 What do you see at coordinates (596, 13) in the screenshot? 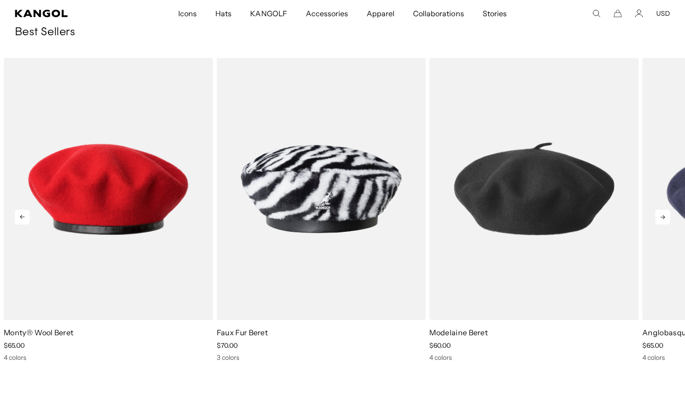
I see `summary: Search here` at bounding box center [596, 13].